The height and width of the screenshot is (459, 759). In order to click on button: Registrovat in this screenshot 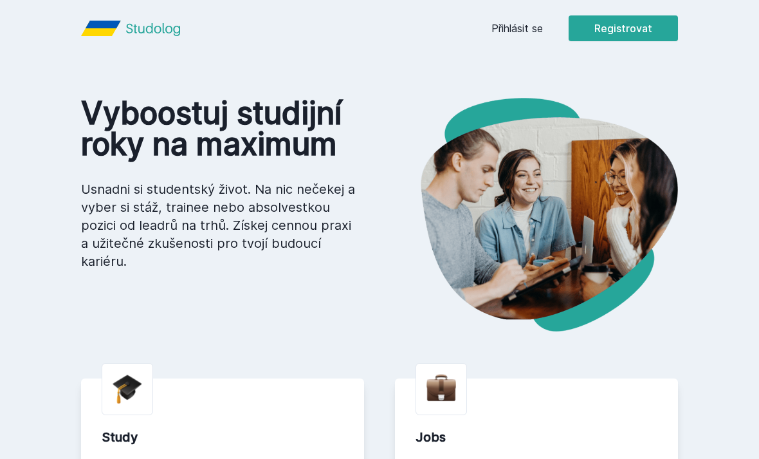, I will do `click(623, 28)`.